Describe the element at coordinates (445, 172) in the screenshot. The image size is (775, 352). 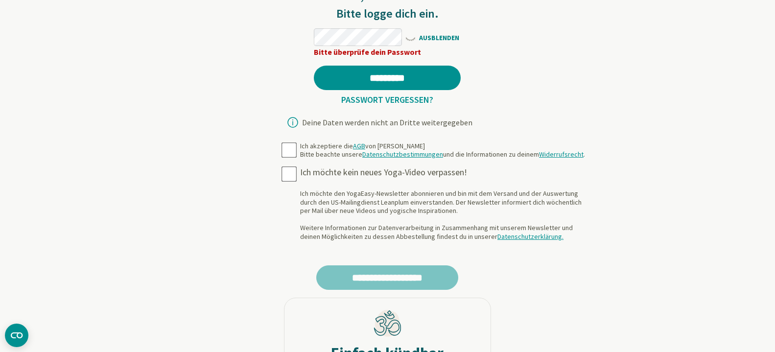
I see `div: Ich möchte kein neues Yoga-Video verpassen!` at that location.